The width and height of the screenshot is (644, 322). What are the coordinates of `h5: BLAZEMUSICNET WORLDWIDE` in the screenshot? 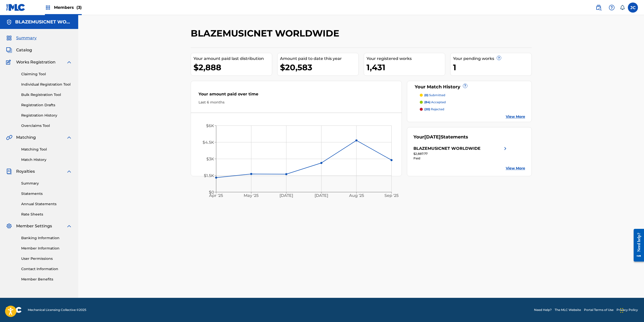 It's located at (43, 22).